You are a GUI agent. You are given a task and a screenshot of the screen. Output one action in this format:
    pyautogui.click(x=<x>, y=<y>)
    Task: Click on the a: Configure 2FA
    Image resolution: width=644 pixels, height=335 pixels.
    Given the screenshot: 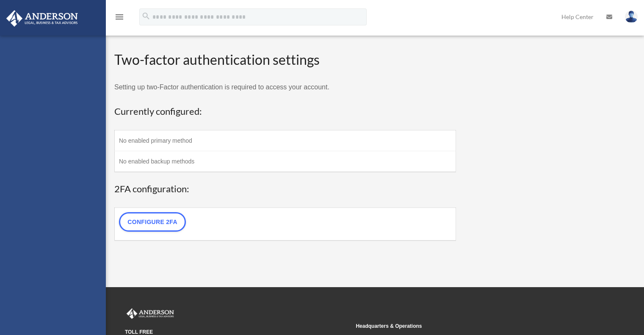 What is the action you would take?
    pyautogui.click(x=153, y=222)
    